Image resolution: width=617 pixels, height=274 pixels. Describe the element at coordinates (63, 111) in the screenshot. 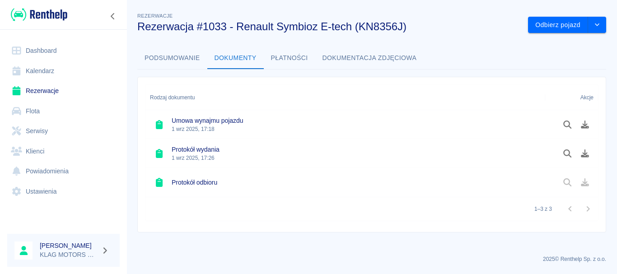

I see `a: Flota` at that location.